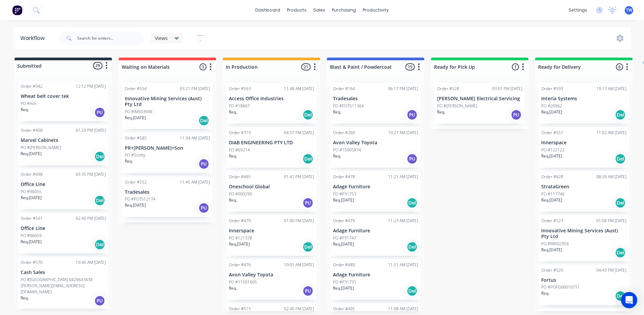 This screenshot has height=315, width=644. Describe the element at coordinates (240, 89) in the screenshot. I see `div: Order #563` at that location.